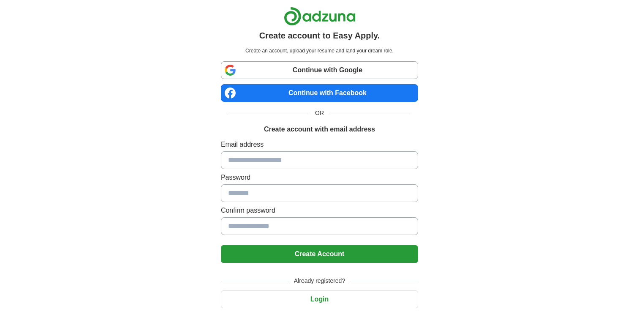 This screenshot has width=639, height=312. I want to click on a: Continue with Google, so click(319, 70).